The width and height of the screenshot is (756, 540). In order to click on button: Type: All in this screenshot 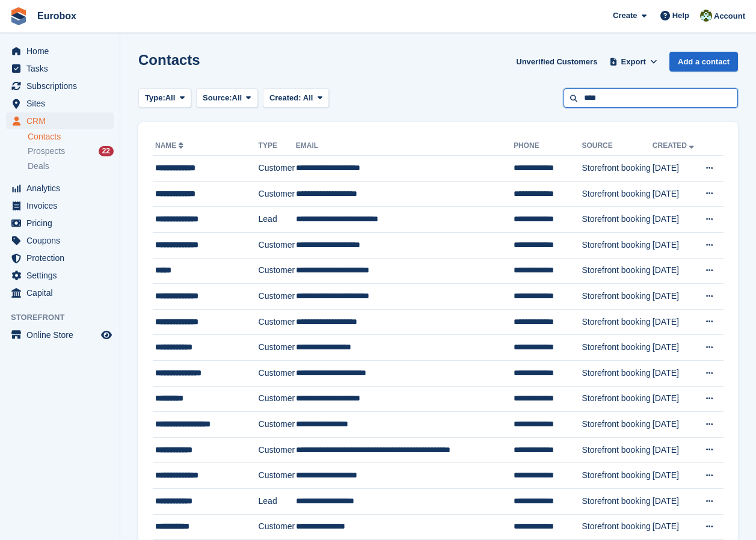, I will do `click(165, 98)`.